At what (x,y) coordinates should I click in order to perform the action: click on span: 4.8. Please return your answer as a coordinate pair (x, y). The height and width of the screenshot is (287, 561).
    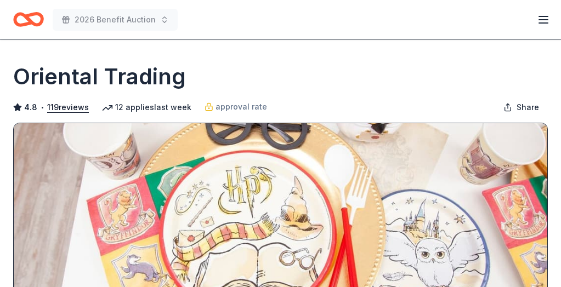
    Looking at the image, I should click on (31, 107).